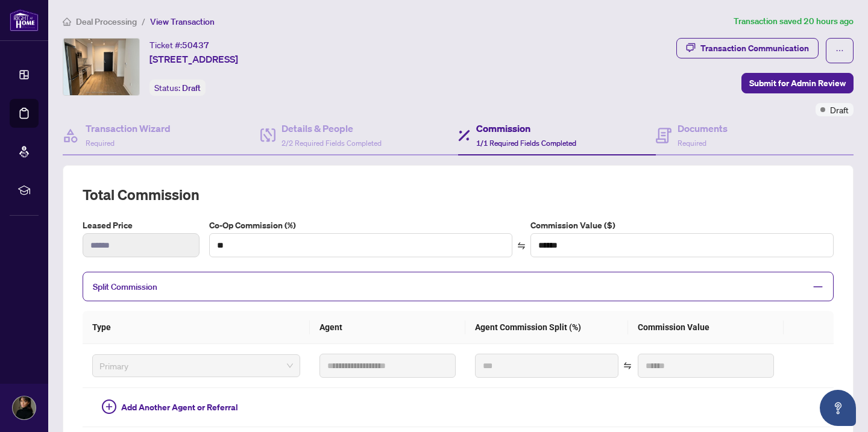 This screenshot has height=432, width=868. Describe the element at coordinates (125, 286) in the screenshot. I see `span: Split Commission` at that location.